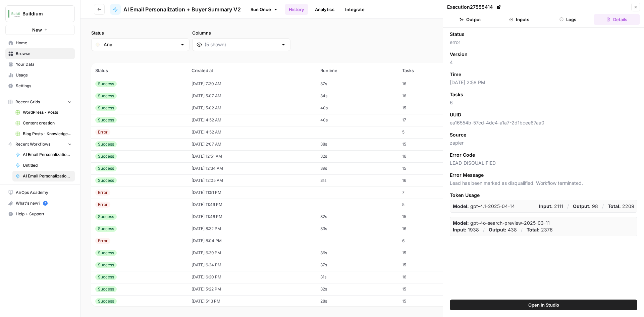 This screenshot has height=317, width=644. Describe the element at coordinates (455, 75) in the screenshot. I see `span: Time` at that location.